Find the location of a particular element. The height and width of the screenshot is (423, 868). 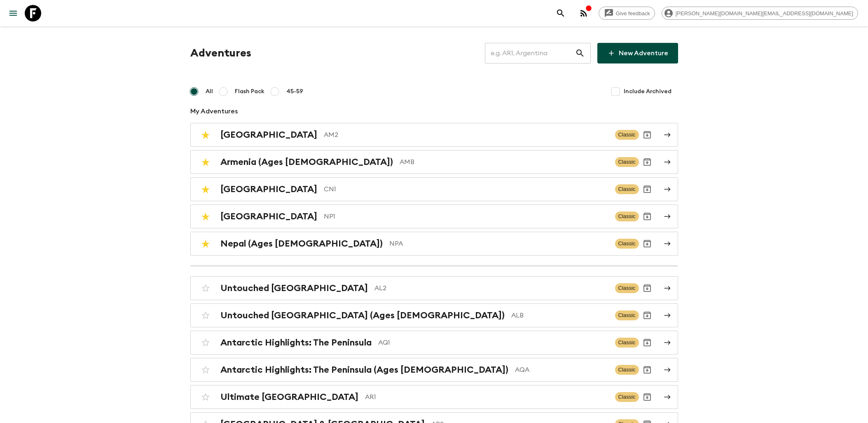

p: NP1 is located at coordinates (466, 217).